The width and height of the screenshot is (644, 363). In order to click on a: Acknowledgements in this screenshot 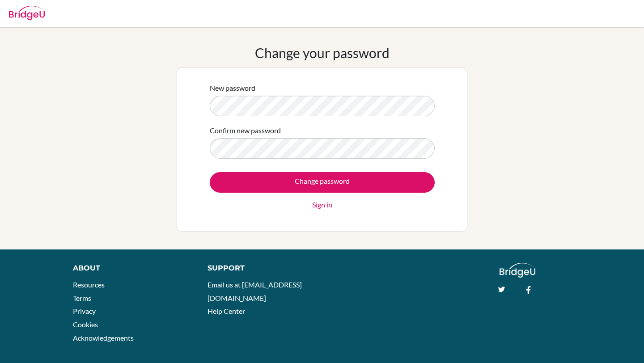, I will do `click(104, 337)`.